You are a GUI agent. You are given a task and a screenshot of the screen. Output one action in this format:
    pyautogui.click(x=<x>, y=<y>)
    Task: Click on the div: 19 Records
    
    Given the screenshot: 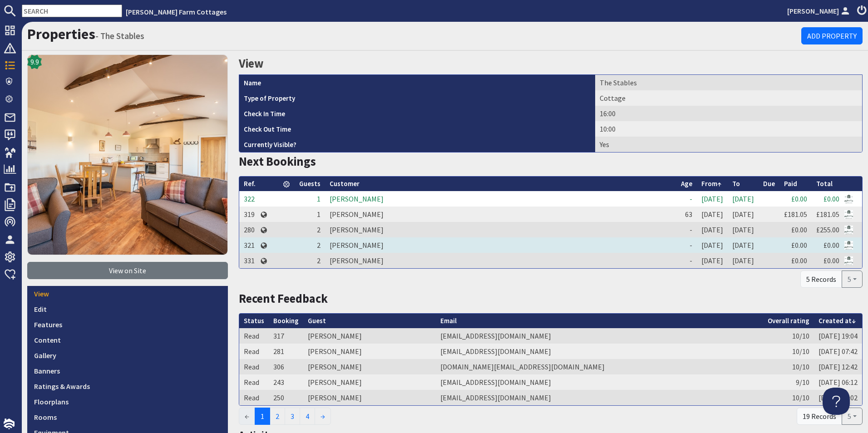 What is the action you would take?
    pyautogui.click(x=819, y=416)
    